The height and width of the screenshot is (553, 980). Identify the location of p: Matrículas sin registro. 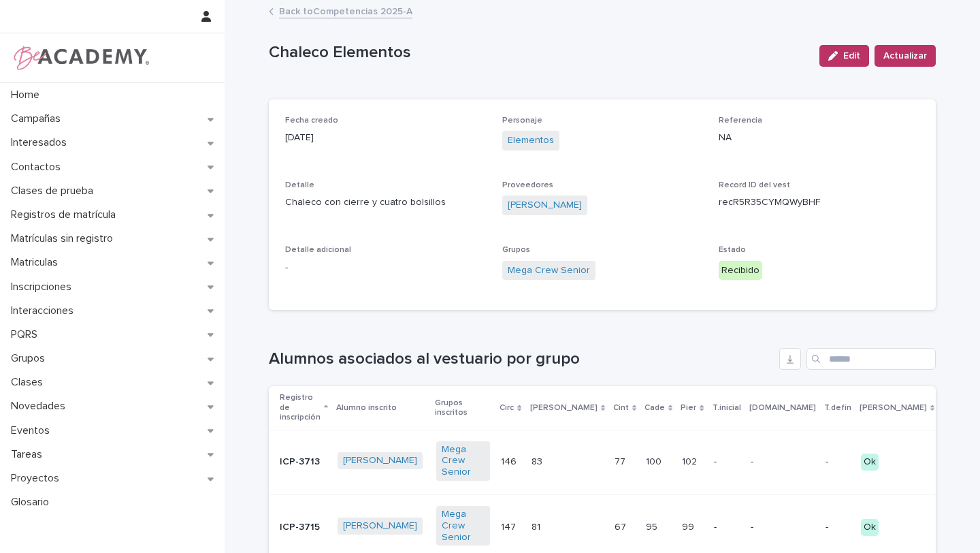
(64, 238).